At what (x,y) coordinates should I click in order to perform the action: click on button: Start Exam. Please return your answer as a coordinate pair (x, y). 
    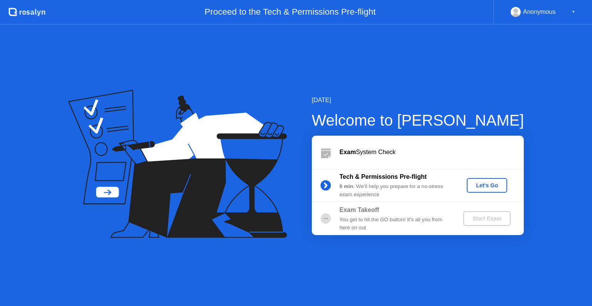
    Looking at the image, I should click on (487, 218).